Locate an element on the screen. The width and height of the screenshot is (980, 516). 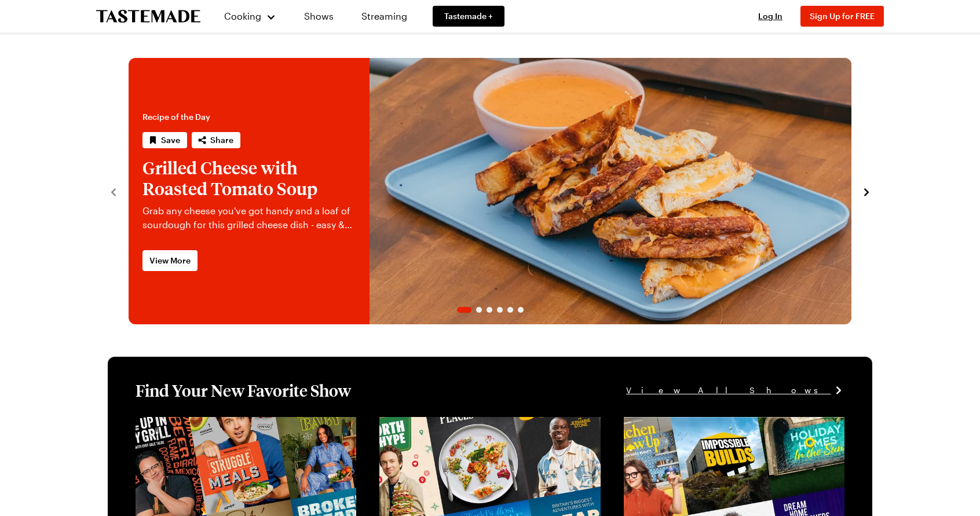
span: Cooking is located at coordinates (243, 16).